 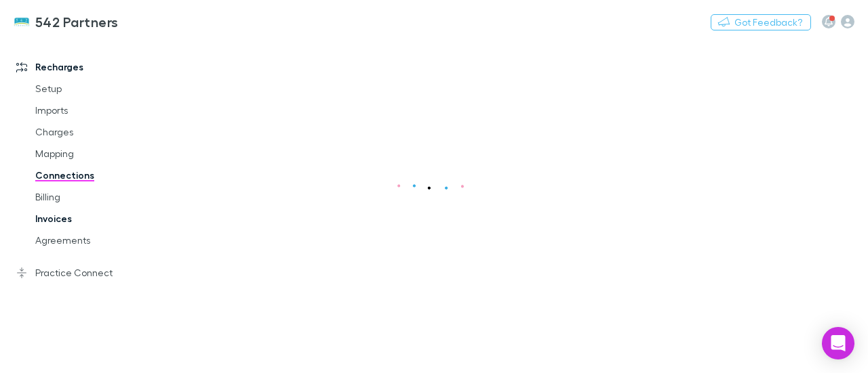 What do you see at coordinates (97, 175) in the screenshot?
I see `a: Connections` at bounding box center [97, 175].